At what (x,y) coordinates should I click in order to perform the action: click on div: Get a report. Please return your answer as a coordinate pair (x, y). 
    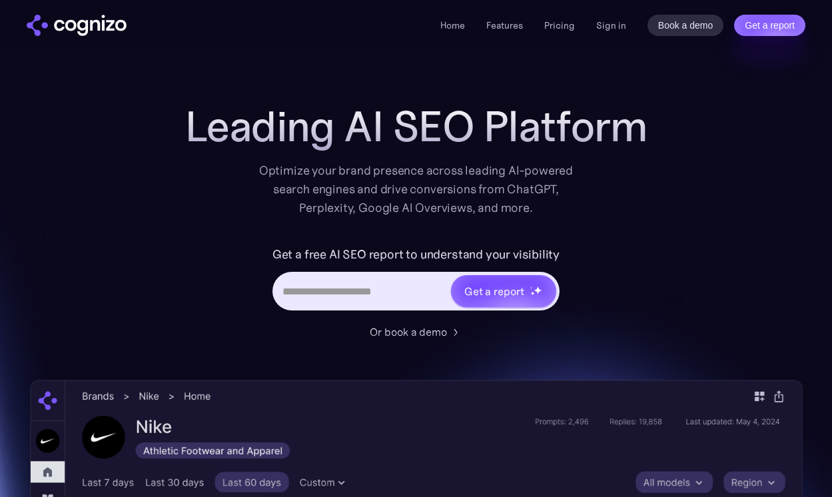
    Looking at the image, I should click on (494, 291).